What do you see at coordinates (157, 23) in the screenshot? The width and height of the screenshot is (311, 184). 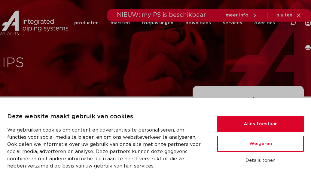 I see `a: toepassingen` at bounding box center [157, 23].